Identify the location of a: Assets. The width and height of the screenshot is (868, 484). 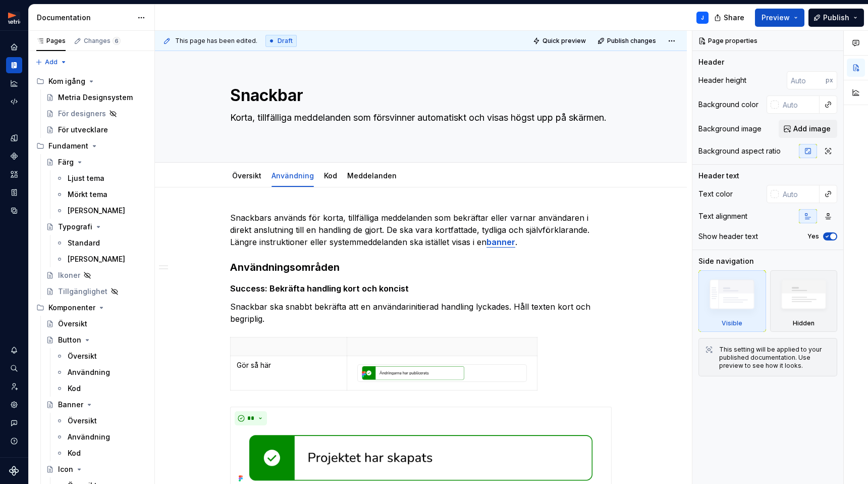
(14, 174).